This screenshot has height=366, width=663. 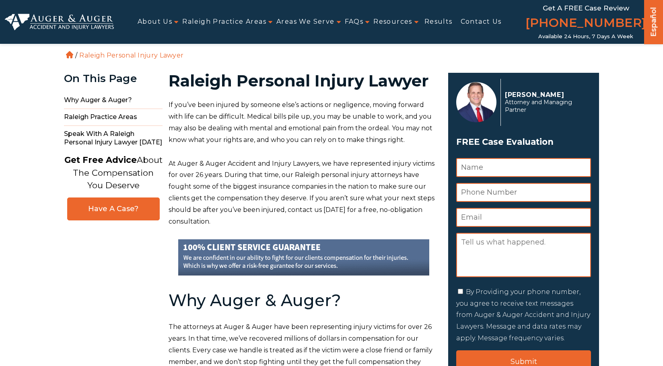 I want to click on span: FREE Case Evaluation, so click(x=523, y=142).